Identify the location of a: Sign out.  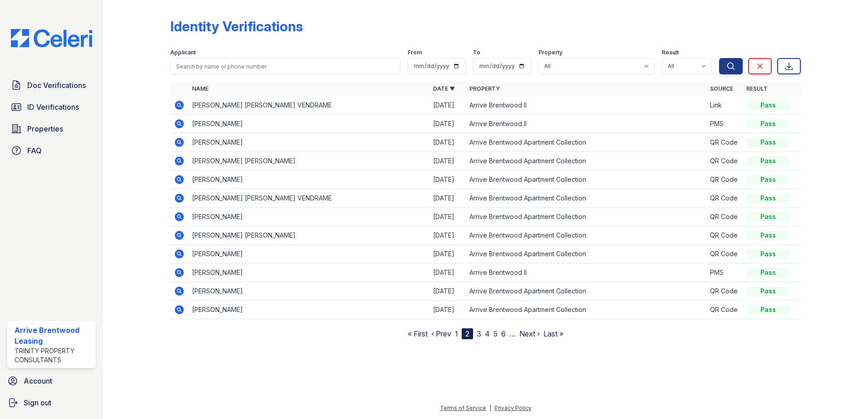
(51, 402).